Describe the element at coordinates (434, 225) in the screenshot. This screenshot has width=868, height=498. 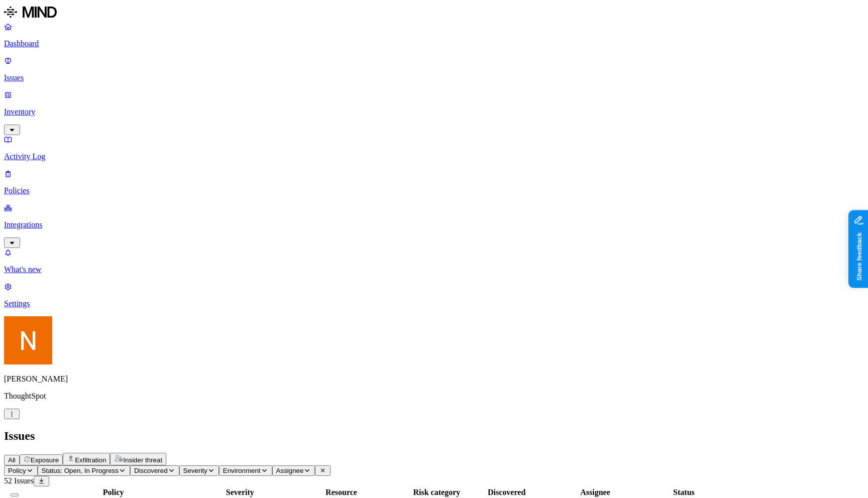
I see `p: Integrations` at that location.